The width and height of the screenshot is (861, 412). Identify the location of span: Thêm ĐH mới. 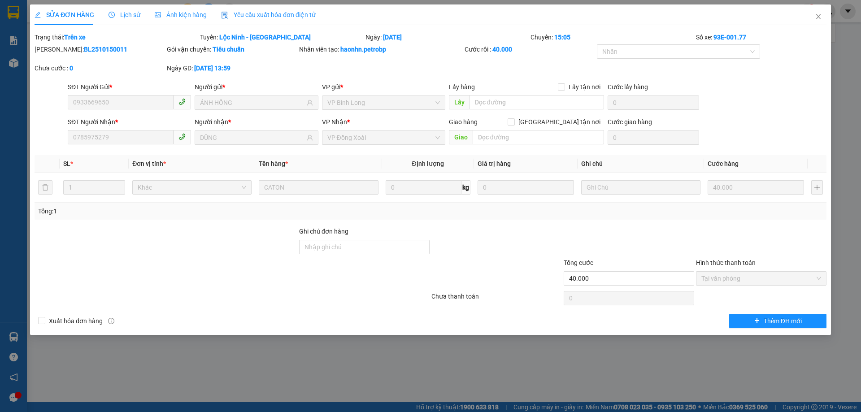
(782, 321).